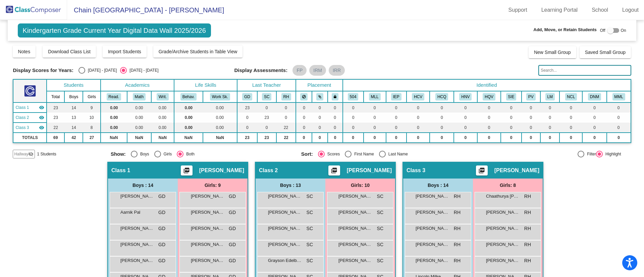 The width and height of the screenshot is (644, 277). I want to click on a: Logout, so click(630, 10).